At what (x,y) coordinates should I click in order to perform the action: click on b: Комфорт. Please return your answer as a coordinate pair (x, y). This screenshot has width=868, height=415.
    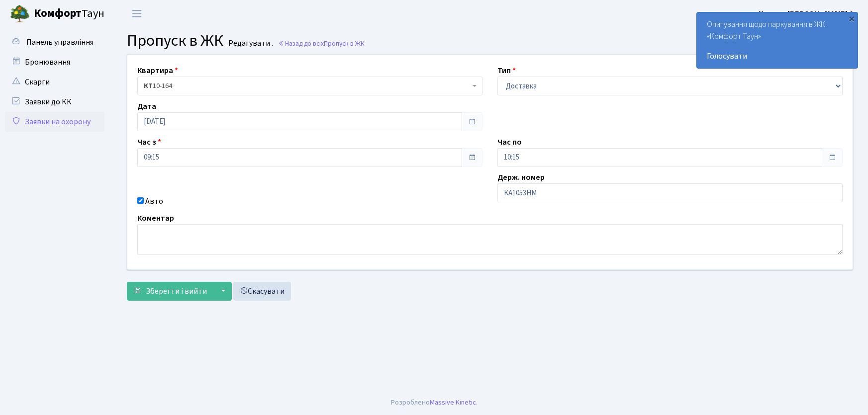
    Looking at the image, I should click on (58, 13).